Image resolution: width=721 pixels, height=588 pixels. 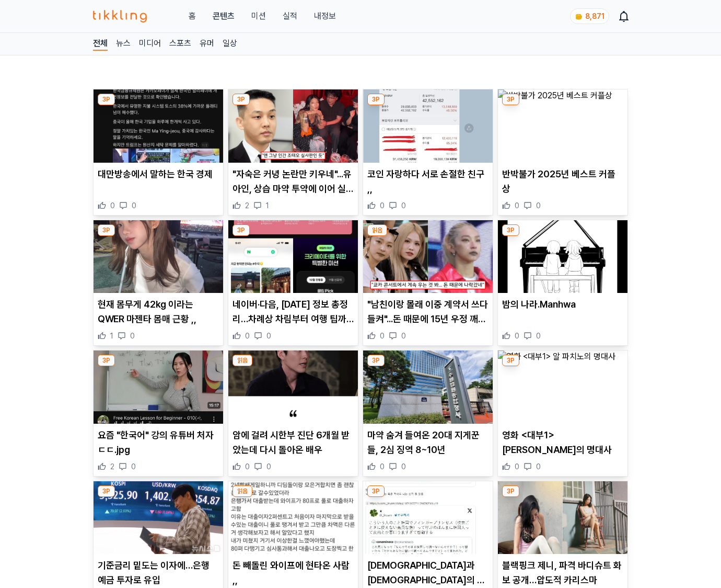 What do you see at coordinates (159, 312) in the screenshot?
I see `p: 현재 몸무게 42kg 이라는 QWER 마젠타 몸매 근황 ,,` at bounding box center [159, 312].